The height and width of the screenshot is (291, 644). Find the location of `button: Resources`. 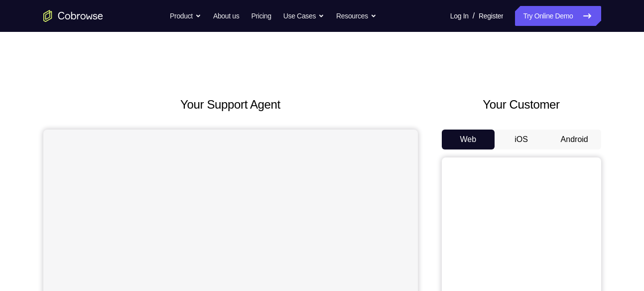

button: Resources is located at coordinates (356, 16).